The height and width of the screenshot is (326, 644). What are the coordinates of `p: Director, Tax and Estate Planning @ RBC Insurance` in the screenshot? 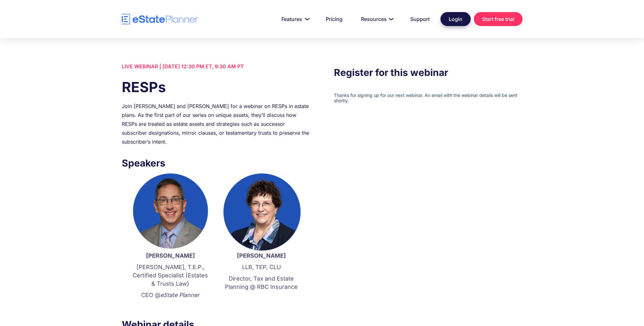 It's located at (262, 283).